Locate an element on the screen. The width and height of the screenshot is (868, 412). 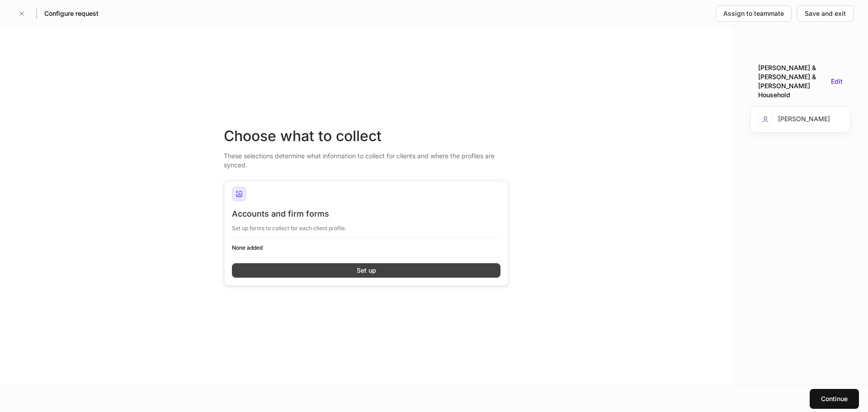
div: Accounts and firm forms is located at coordinates (366, 213).